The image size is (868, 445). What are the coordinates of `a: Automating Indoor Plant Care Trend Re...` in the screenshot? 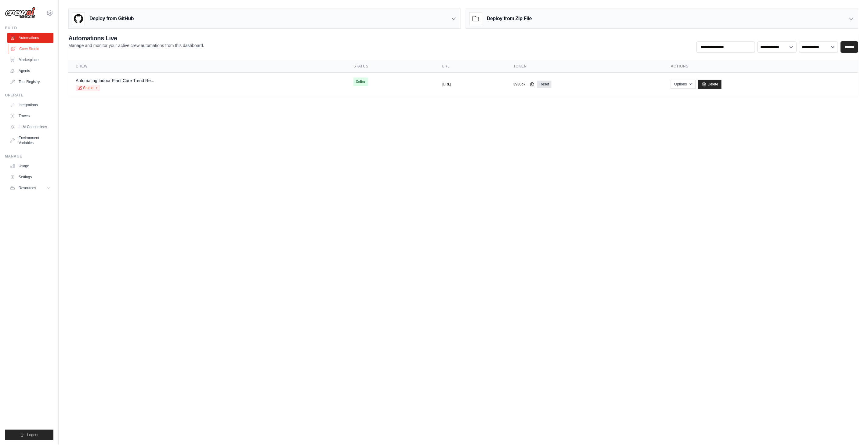 It's located at (115, 81).